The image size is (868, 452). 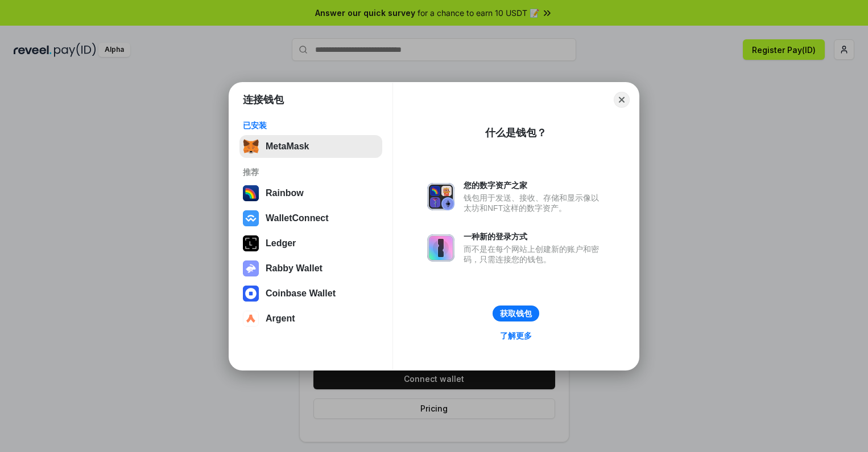 What do you see at coordinates (310, 268) in the screenshot?
I see `button: Rabby Wallet` at bounding box center [310, 268].